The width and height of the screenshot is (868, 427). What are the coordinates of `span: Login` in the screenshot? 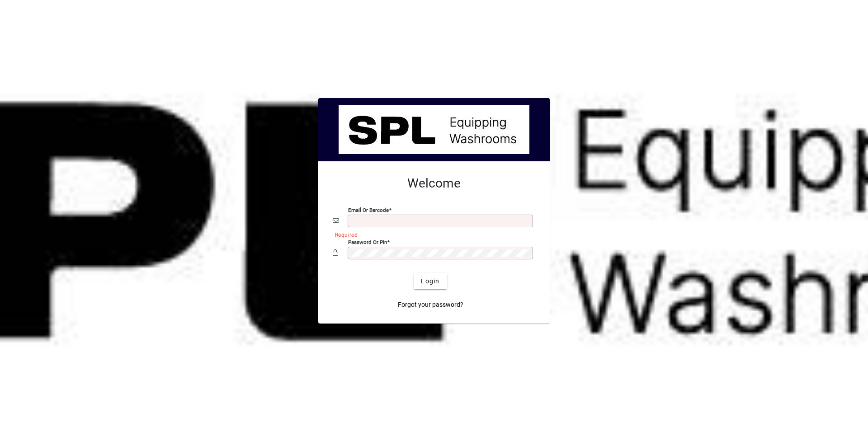 It's located at (430, 281).